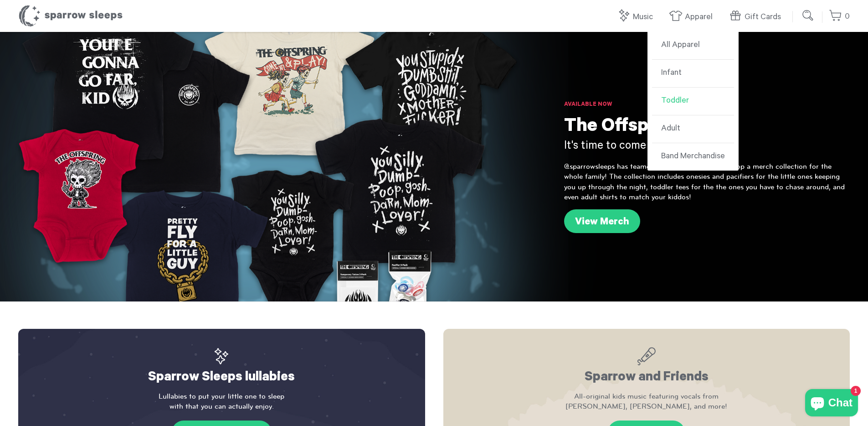 This screenshot has height=426, width=868. I want to click on a: Music, so click(637, 17).